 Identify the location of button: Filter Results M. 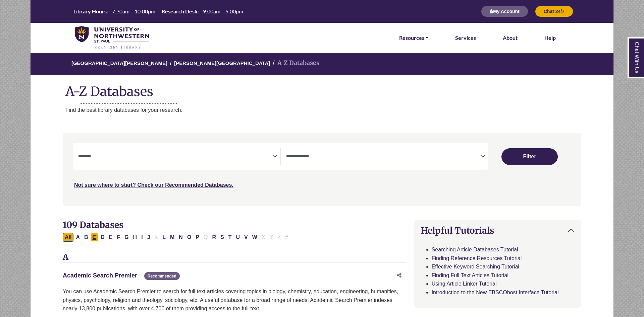
(172, 237).